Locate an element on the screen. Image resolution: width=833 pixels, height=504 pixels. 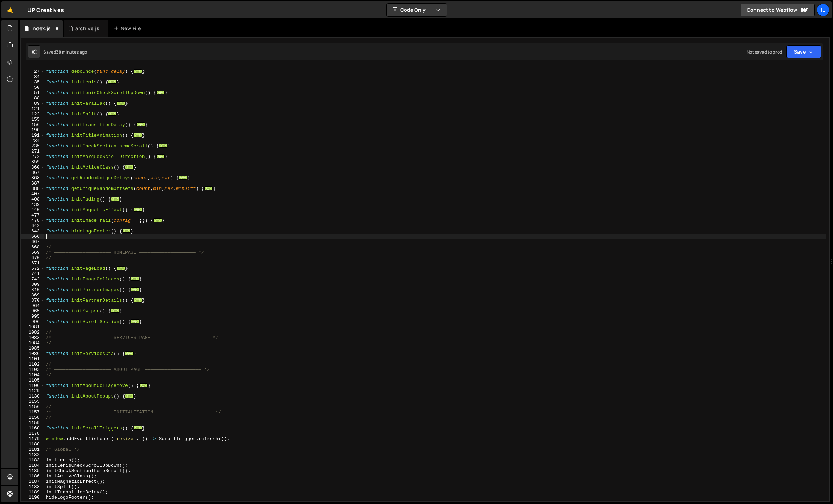
a: Il is located at coordinates (823, 10).